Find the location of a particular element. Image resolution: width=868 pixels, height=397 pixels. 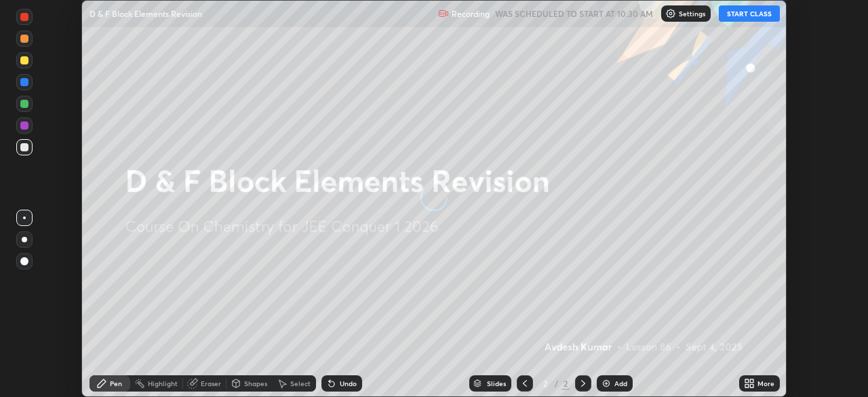

div: More is located at coordinates (765, 383).